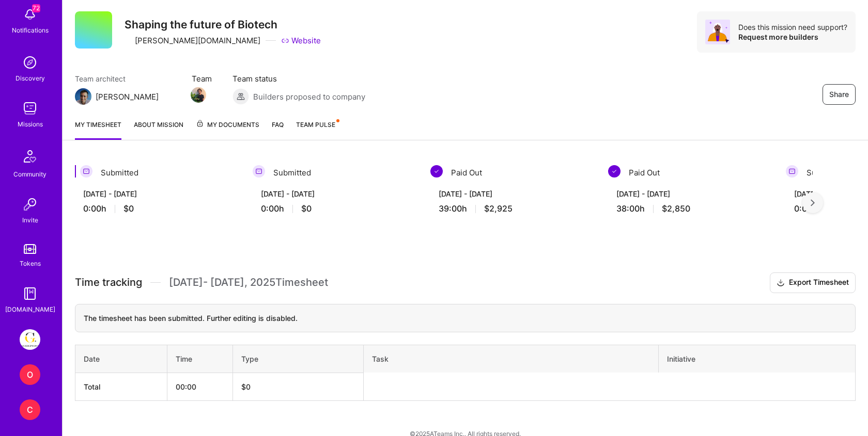 This screenshot has width=868, height=436. What do you see at coordinates (30, 340) in the screenshot?
I see `a: Guidepoint: Client Platform` at bounding box center [30, 340].